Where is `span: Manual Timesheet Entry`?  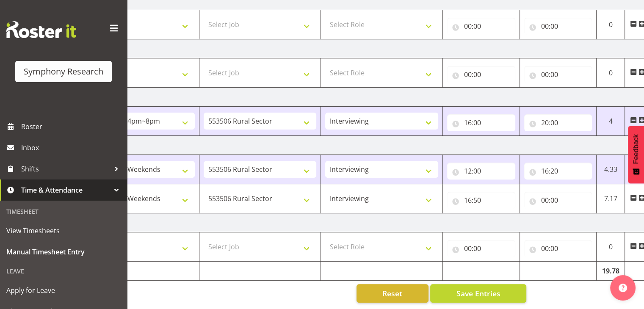
span: Manual Timesheet Entry is located at coordinates (64, 252).